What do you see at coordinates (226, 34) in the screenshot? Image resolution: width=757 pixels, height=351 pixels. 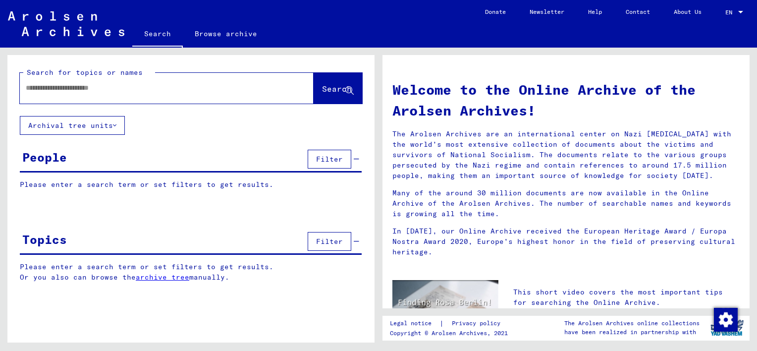 I see `a: Browse archive` at bounding box center [226, 34].